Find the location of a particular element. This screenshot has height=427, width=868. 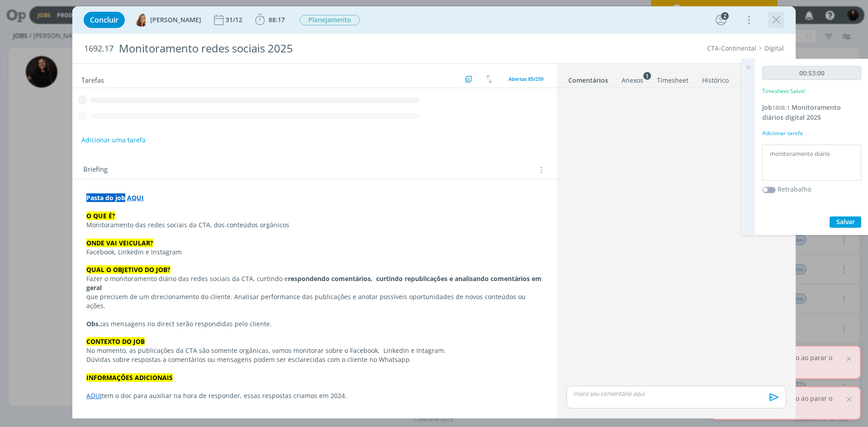

button: Concluir is located at coordinates (104, 20).